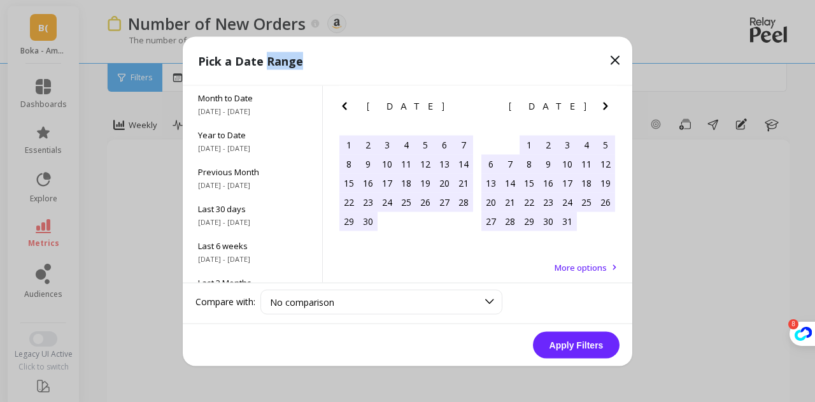 The image size is (815, 402). Describe the element at coordinates (368, 183) in the screenshot. I see `div: Choose Monday, June 16th, 2025` at that location.